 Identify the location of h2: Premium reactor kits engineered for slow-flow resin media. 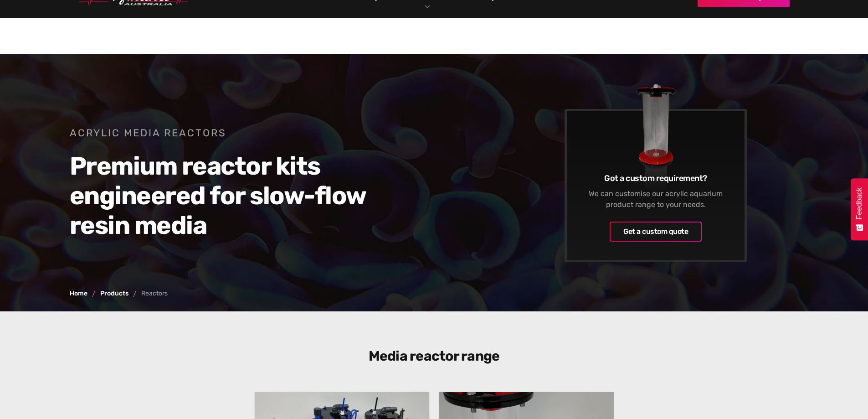
(245, 196).